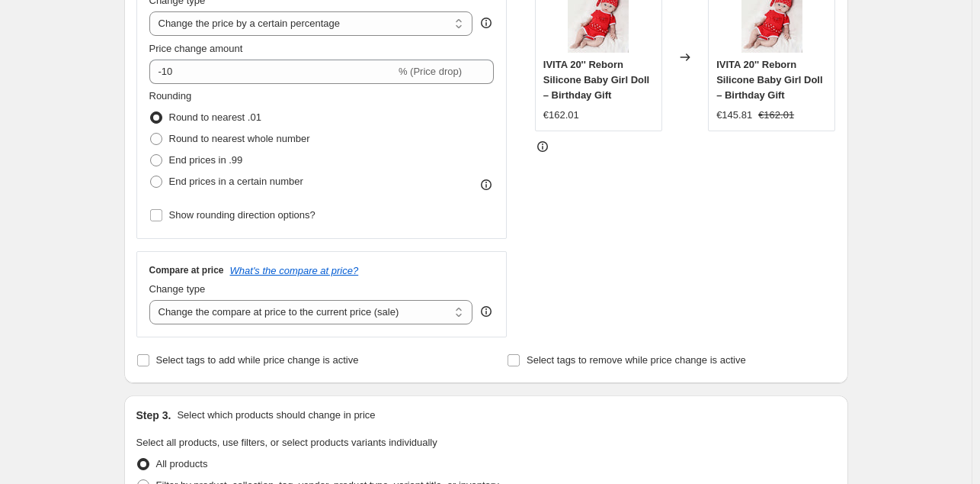 Image resolution: width=980 pixels, height=484 pixels. I want to click on div: €145.81, so click(734, 115).